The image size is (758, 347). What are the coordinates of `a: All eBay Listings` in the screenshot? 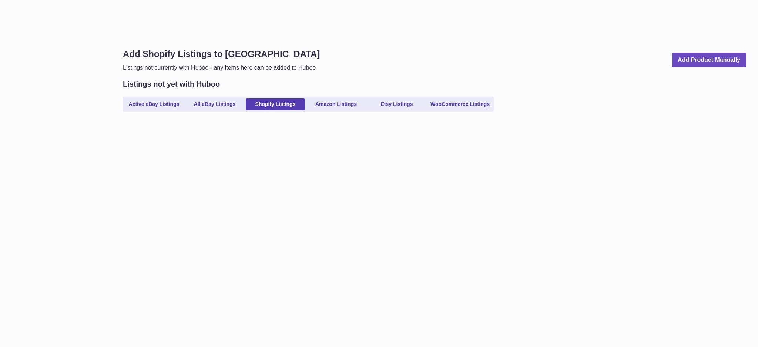 It's located at (215, 104).